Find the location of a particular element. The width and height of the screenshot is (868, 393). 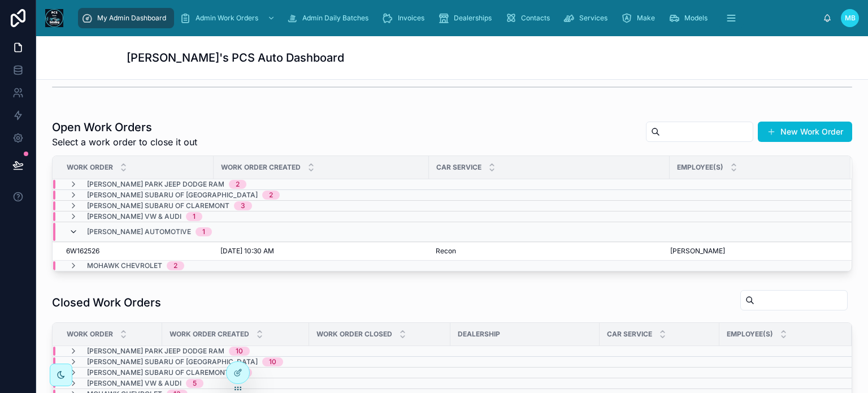

span: Admin Daily Batches is located at coordinates (335, 18).